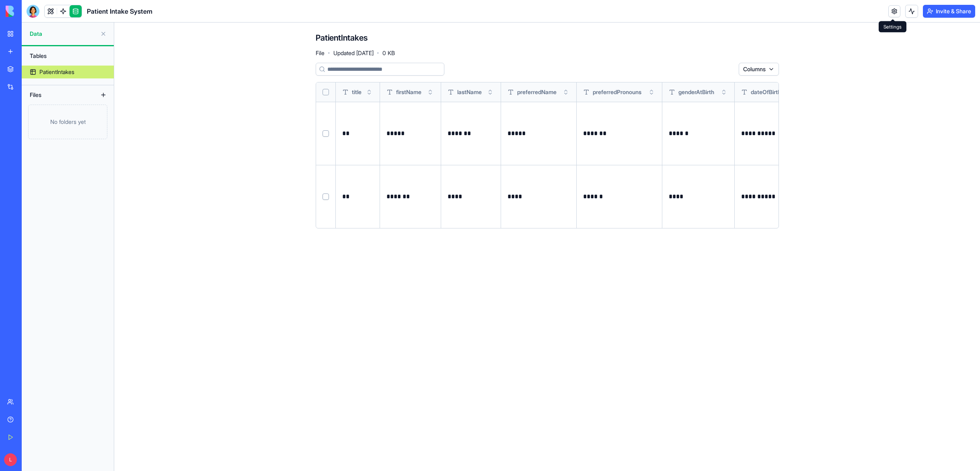 This screenshot has height=471, width=980. What do you see at coordinates (759, 69) in the screenshot?
I see `button: Columns` at bounding box center [759, 69].